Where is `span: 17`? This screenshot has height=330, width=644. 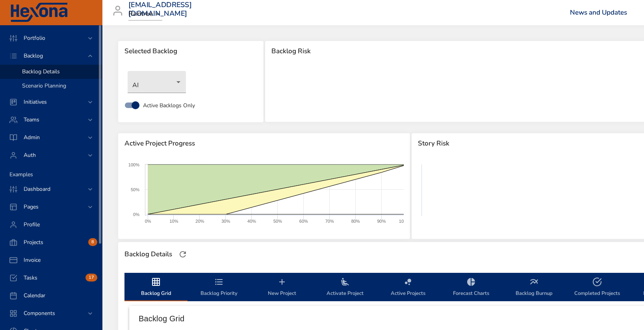 span: 17 is located at coordinates (91, 277).